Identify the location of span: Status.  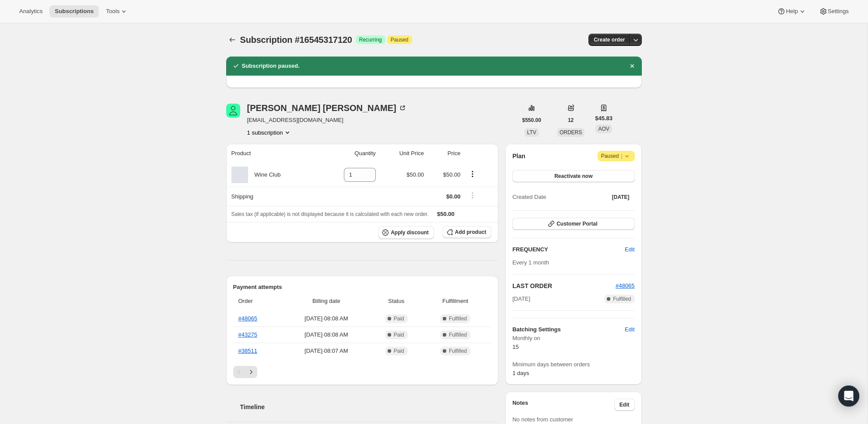
(396, 302).